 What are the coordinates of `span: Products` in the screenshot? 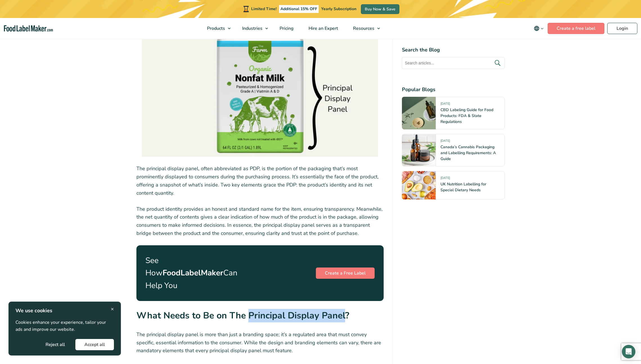 It's located at (215, 29).